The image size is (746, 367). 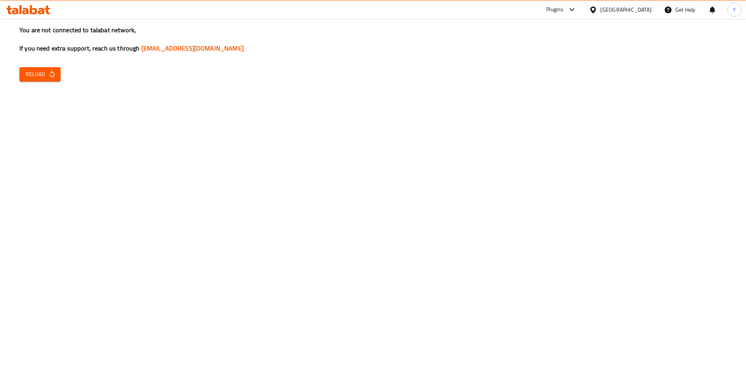 What do you see at coordinates (734, 10) in the screenshot?
I see `span: Y` at bounding box center [734, 10].